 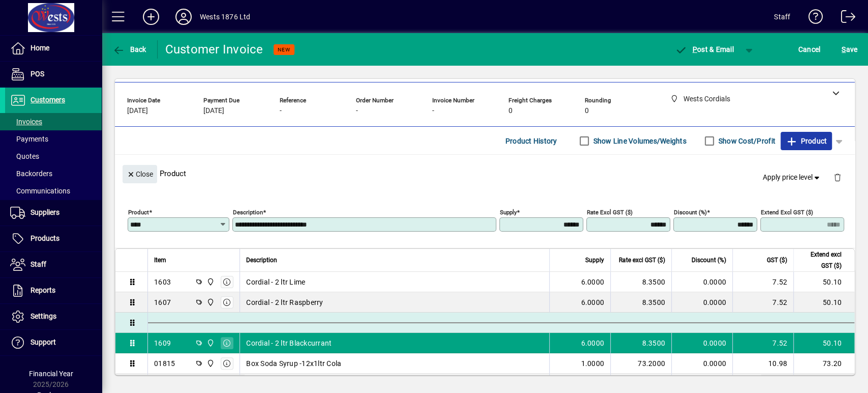 I want to click on span: Backorders, so click(x=31, y=173).